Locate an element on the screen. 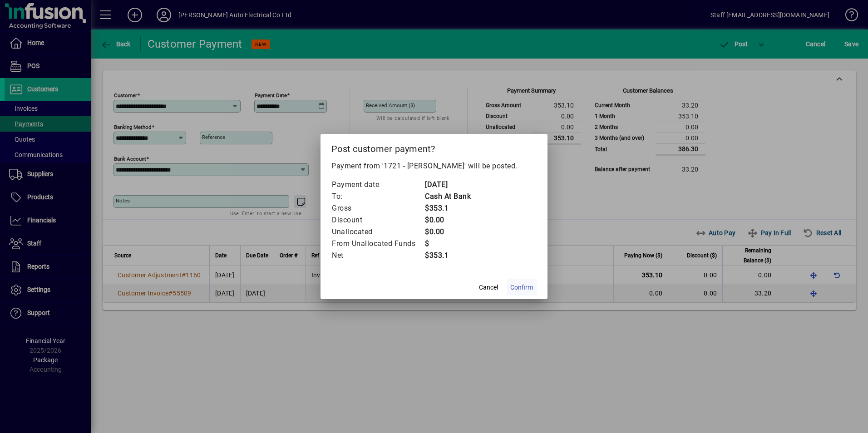  span: Confirm is located at coordinates (521, 287).